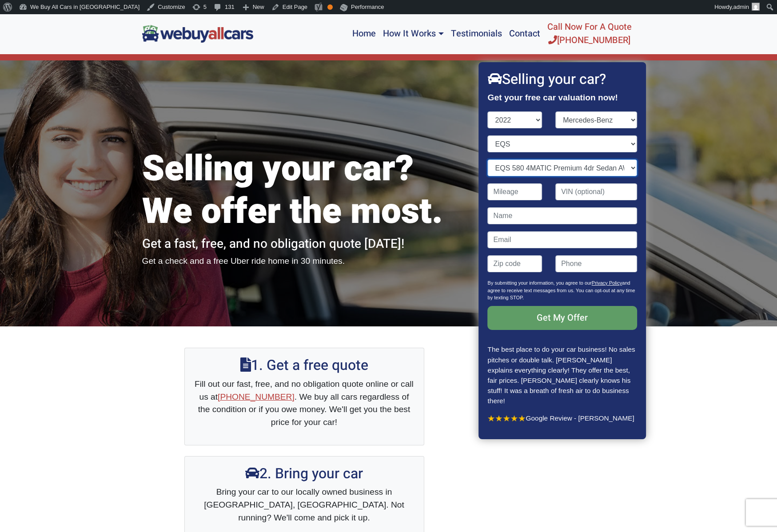 The image size is (777, 532). What do you see at coordinates (304, 403) in the screenshot?
I see `p: Fill out our fast, free, and no obligation quote online or call us at . We buy all cars regardles...` at bounding box center [304, 403].